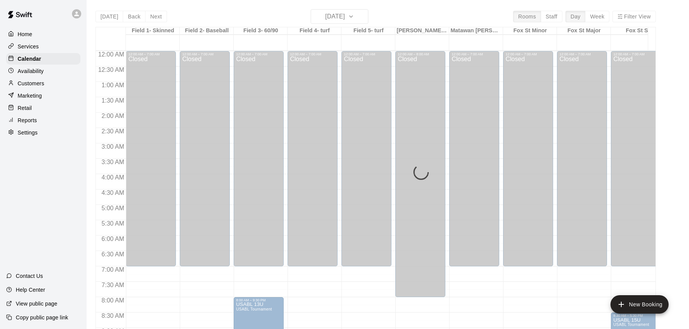 This screenshot has height=329, width=689. Describe the element at coordinates (29, 59) in the screenshot. I see `p: Calendar` at that location.